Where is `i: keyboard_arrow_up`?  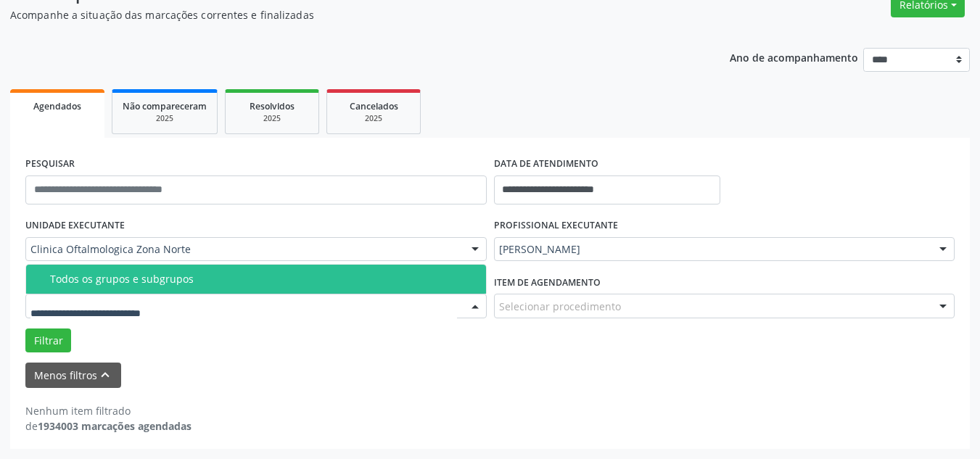 i: keyboard_arrow_up is located at coordinates (105, 374).